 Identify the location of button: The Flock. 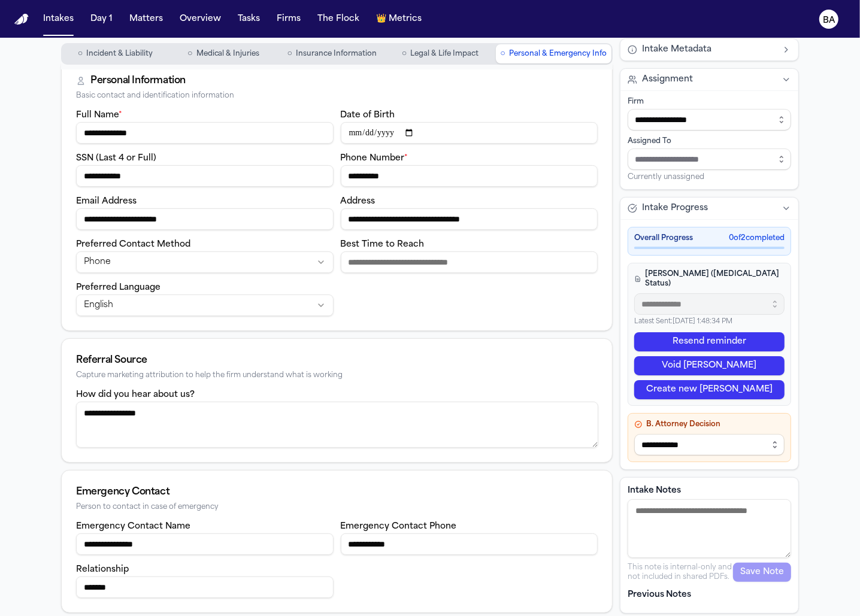
(339, 19).